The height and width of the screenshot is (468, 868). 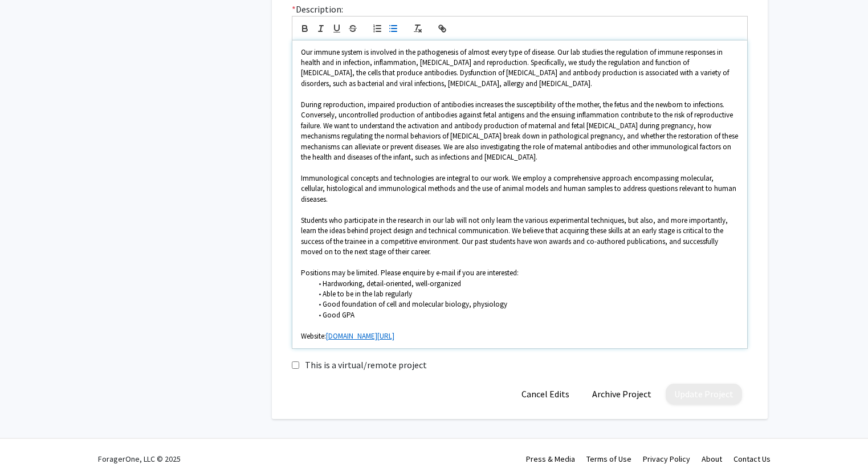 What do you see at coordinates (519, 189) in the screenshot?
I see `span: Immunological concepts and technologies are integral to our work. We employ a comprehensive appro...` at bounding box center [519, 189].